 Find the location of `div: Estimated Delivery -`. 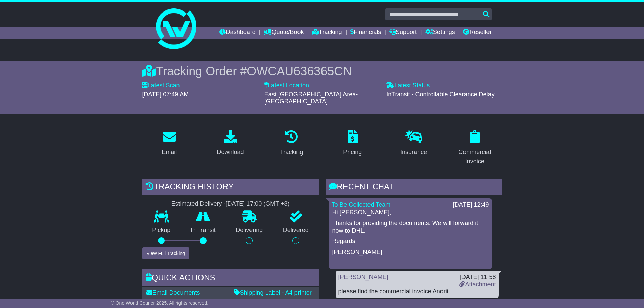

div: Estimated Delivery - is located at coordinates (230, 203).